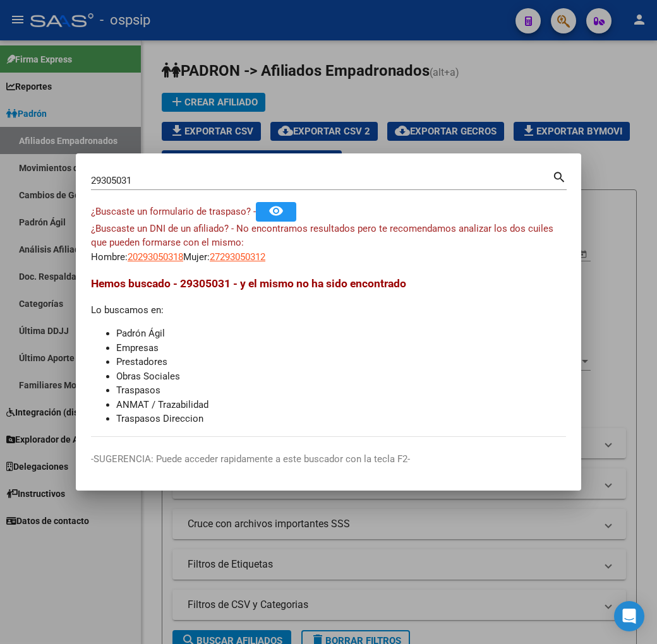 The width and height of the screenshot is (657, 644). What do you see at coordinates (155, 257) in the screenshot?
I see `span: 20293050318` at bounding box center [155, 257].